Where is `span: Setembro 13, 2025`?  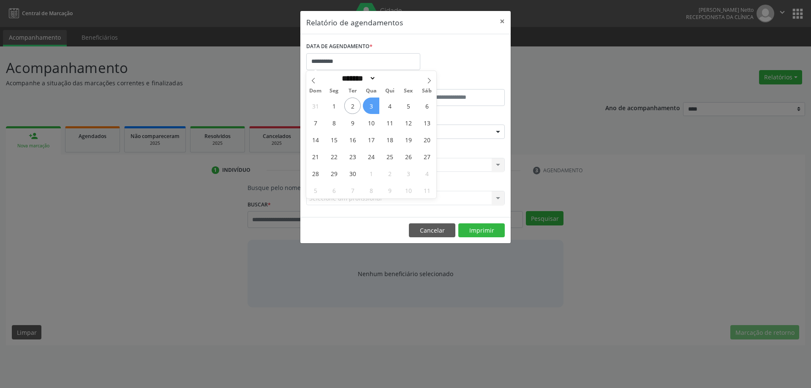
span: Setembro 13, 2025 is located at coordinates (427, 123).